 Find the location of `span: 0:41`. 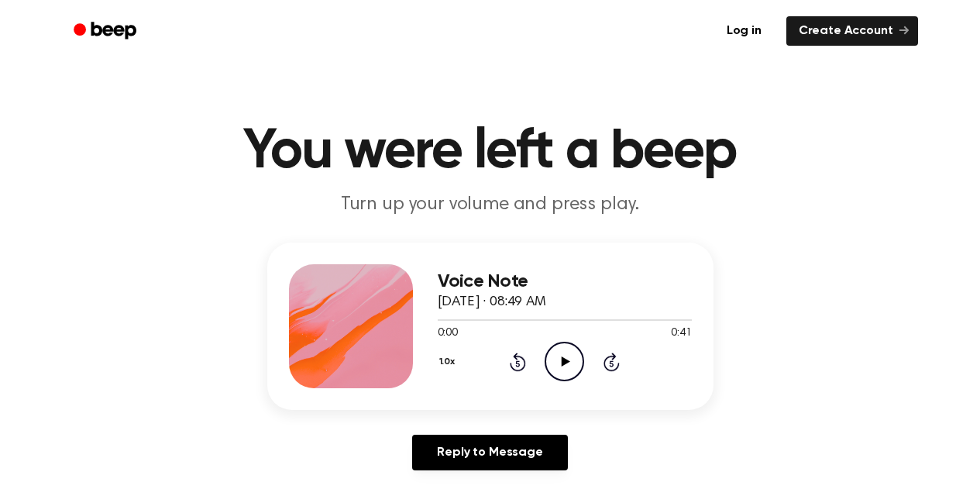

span: 0:41 is located at coordinates (681, 333).